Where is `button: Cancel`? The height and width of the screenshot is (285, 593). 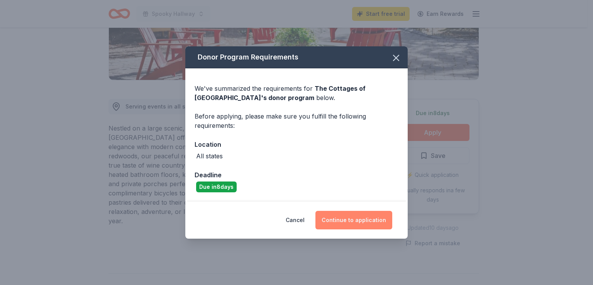
button: Cancel is located at coordinates (295, 220).